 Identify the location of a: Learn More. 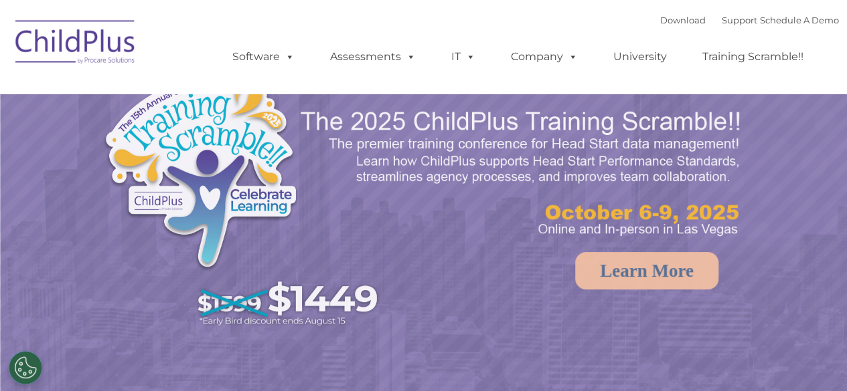
(646, 271).